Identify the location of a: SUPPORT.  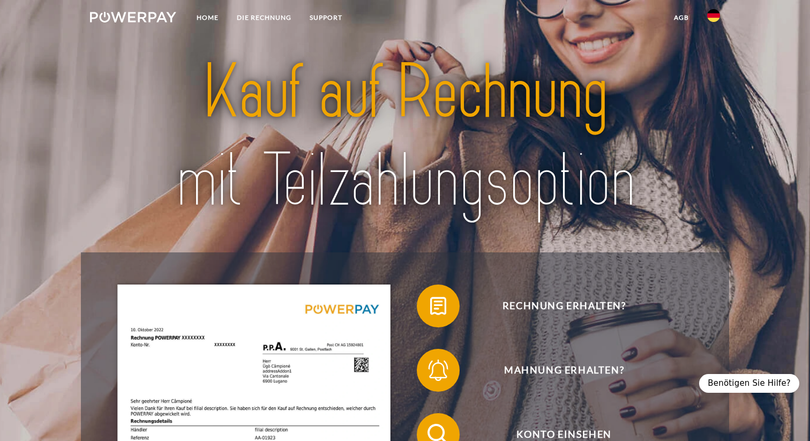
(326, 18).